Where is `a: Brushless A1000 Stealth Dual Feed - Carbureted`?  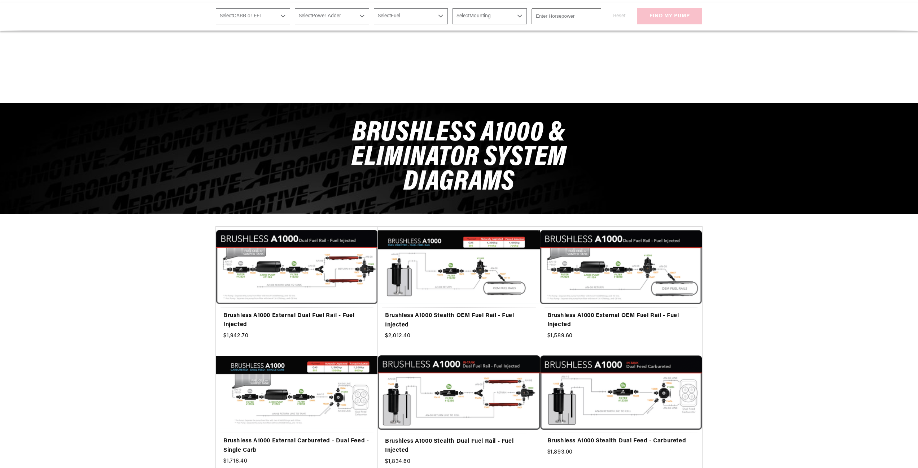 a: Brushless A1000 Stealth Dual Feed - Carbureted is located at coordinates (621, 441).